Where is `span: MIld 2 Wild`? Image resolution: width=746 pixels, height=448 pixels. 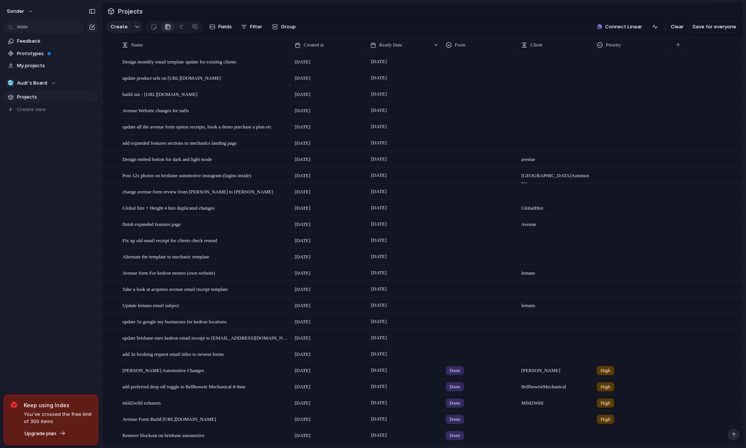 span: MIld 2 Wild is located at coordinates (556, 401).